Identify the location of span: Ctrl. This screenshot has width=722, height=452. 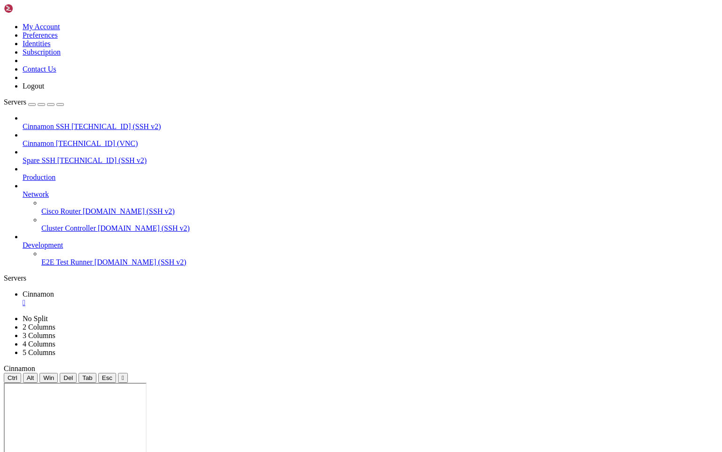
(12, 377).